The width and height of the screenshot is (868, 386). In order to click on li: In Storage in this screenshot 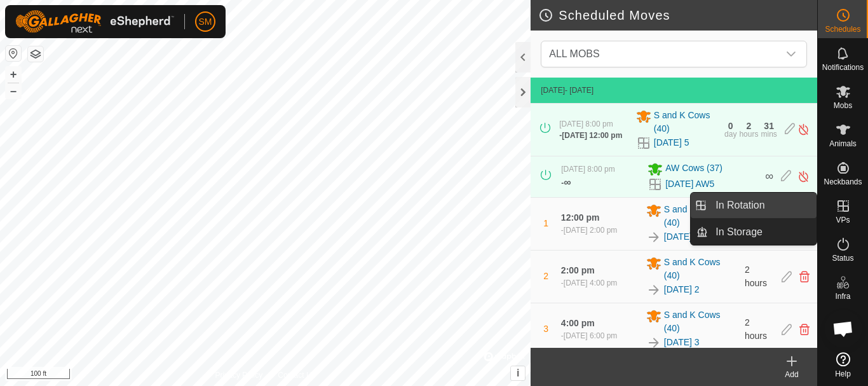, I will do `click(754, 232)`.